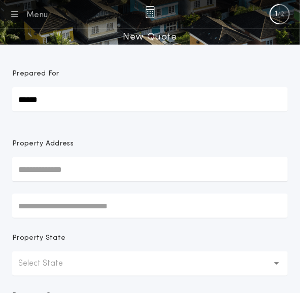 Image resolution: width=300 pixels, height=293 pixels. Describe the element at coordinates (150, 37) in the screenshot. I see `h1: New Quote` at that location.